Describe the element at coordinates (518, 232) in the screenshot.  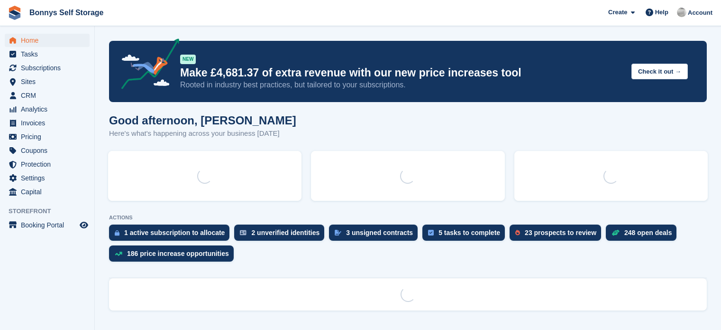
I see `img: prospect-51fa495bee0391a8d652442698ab0144808aea92771e9ea1ae160a38d050c398.svg` at that location.